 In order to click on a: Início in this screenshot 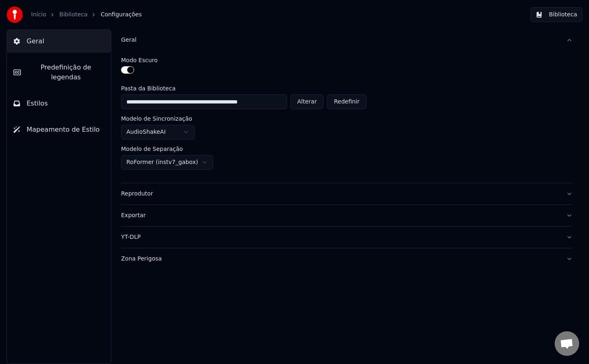, I will do `click(38, 15)`.